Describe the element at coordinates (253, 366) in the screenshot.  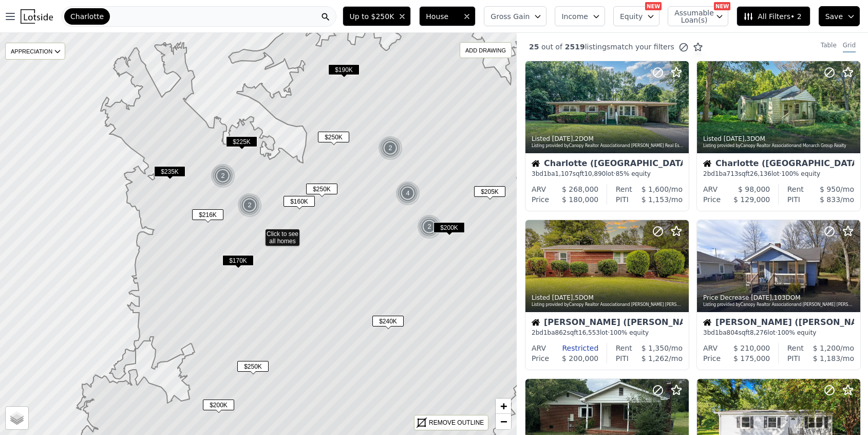
I see `span: $250K` at that location.